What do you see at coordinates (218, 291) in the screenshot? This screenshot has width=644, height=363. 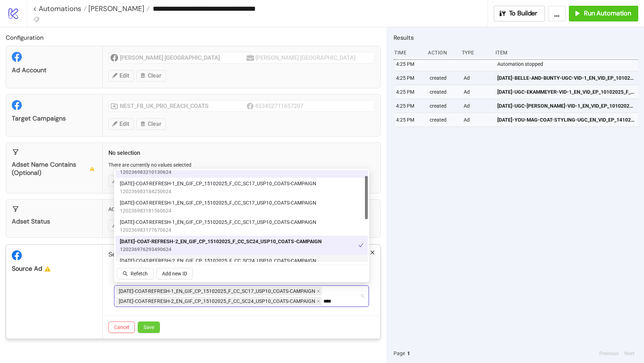 I see `span: AD398-COAT-REFRESH-1_EN_GIF_CP_15102025_F_CC_SC17_USP10_COATS-CAMPAIGN` at bounding box center [218, 291].